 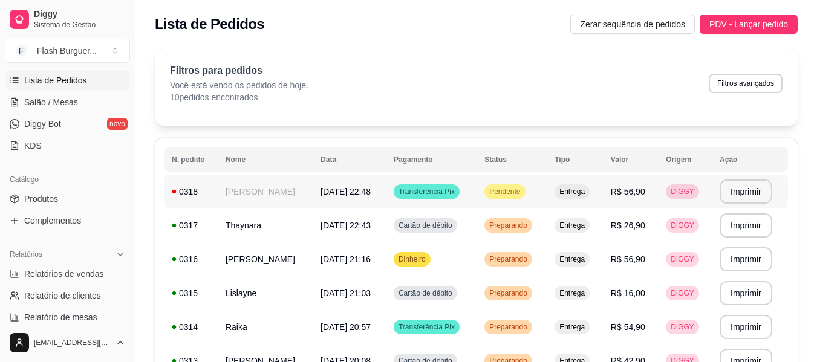 I want to click on div: Flash Burguer ..., so click(x=67, y=51).